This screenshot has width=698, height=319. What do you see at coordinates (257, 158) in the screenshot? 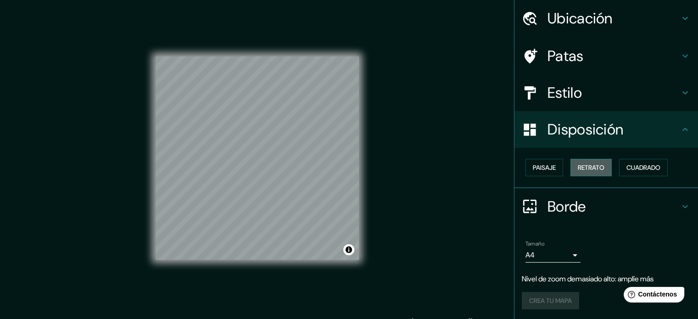
I see `canvas: Mapa` at bounding box center [257, 158].